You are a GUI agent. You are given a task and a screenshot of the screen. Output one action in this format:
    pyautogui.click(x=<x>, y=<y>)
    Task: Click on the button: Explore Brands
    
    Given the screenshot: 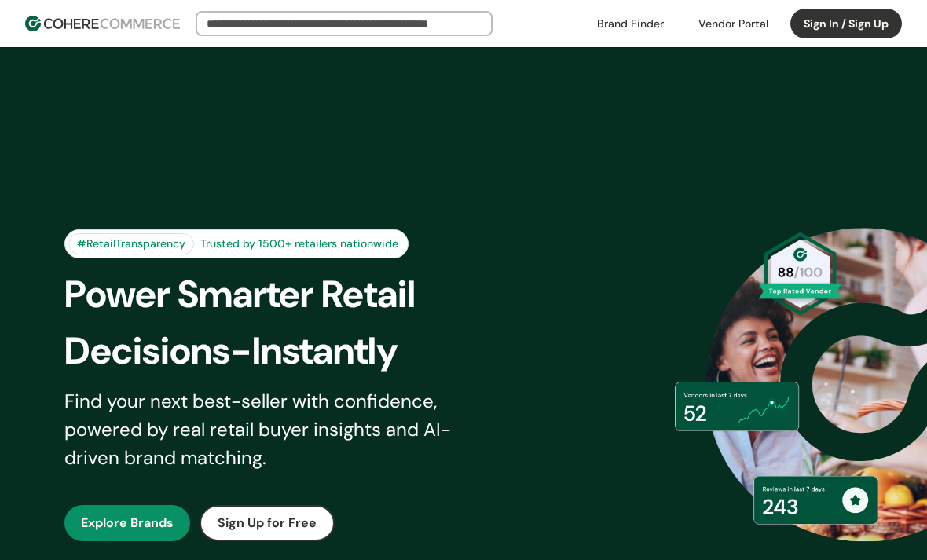 What is the action you would take?
    pyautogui.click(x=127, y=523)
    